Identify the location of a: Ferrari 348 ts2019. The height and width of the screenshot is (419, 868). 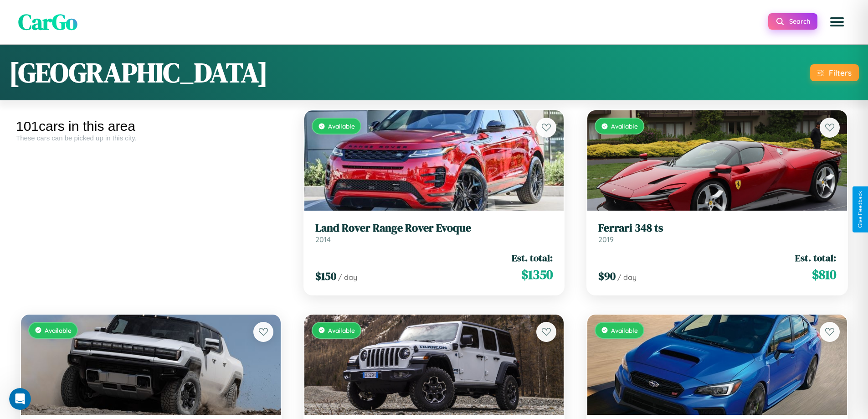
(717, 233).